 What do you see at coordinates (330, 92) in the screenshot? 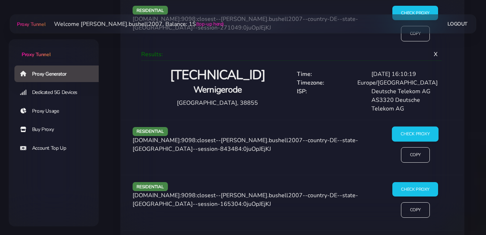
I see `div: ISP:` at bounding box center [330, 92].